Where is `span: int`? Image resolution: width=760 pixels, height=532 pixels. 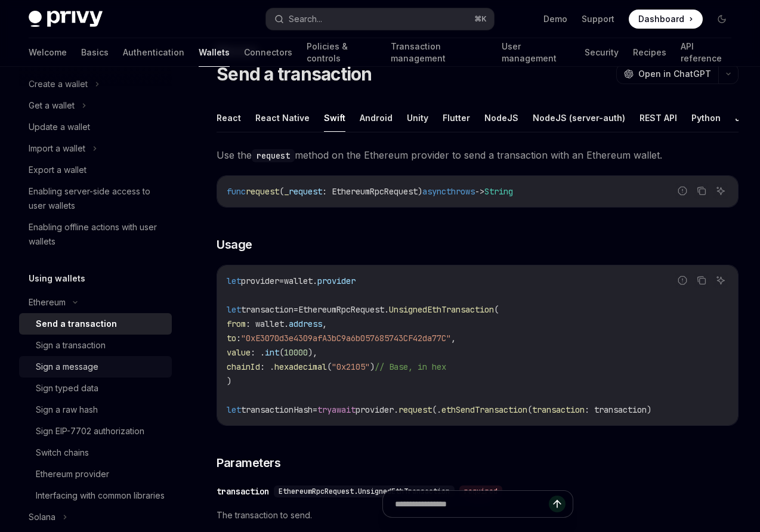 span: int is located at coordinates (272, 353).